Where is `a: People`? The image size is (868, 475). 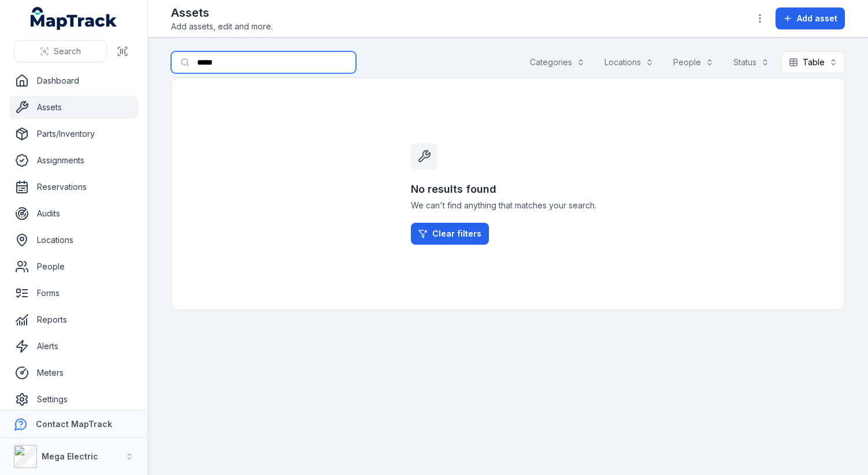
a: People is located at coordinates (73, 267).